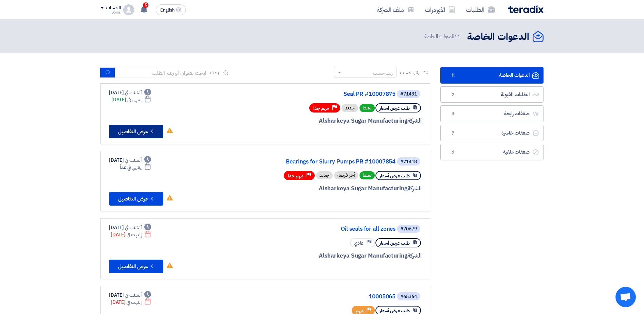 The image size is (644, 314). What do you see at coordinates (453, 94) in the screenshot?
I see `span: 2` at bounding box center [453, 94].